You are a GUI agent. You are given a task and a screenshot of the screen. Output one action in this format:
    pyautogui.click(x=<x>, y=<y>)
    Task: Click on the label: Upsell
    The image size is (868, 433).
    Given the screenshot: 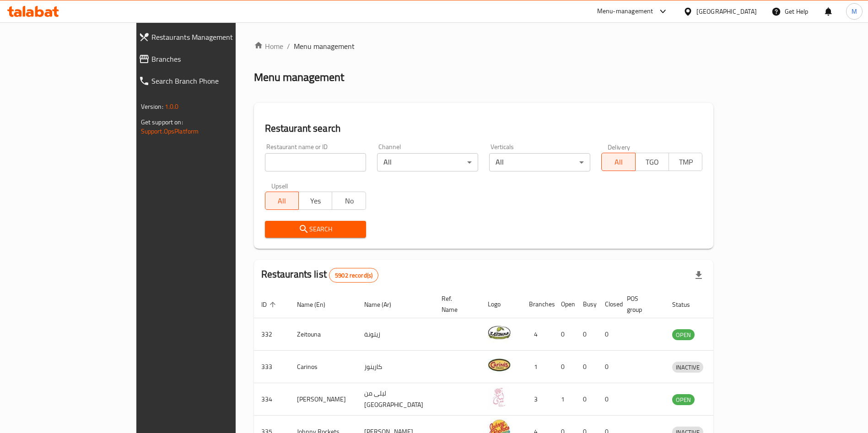 What is the action you would take?
    pyautogui.click(x=279, y=186)
    